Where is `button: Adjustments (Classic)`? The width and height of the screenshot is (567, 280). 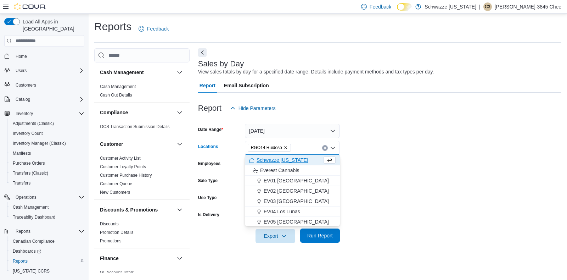 button: Adjustments (Classic) is located at coordinates (47, 123).